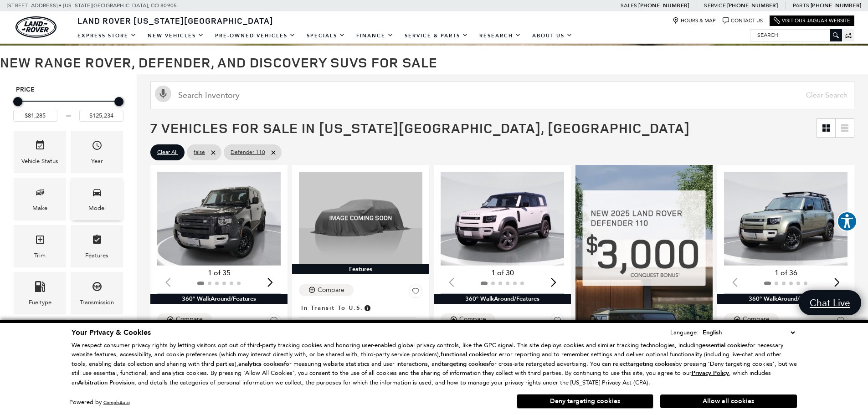 The height and width of the screenshot is (415, 868). What do you see at coordinates (40, 161) in the screenshot?
I see `div: Vehicle Status` at bounding box center [40, 161].